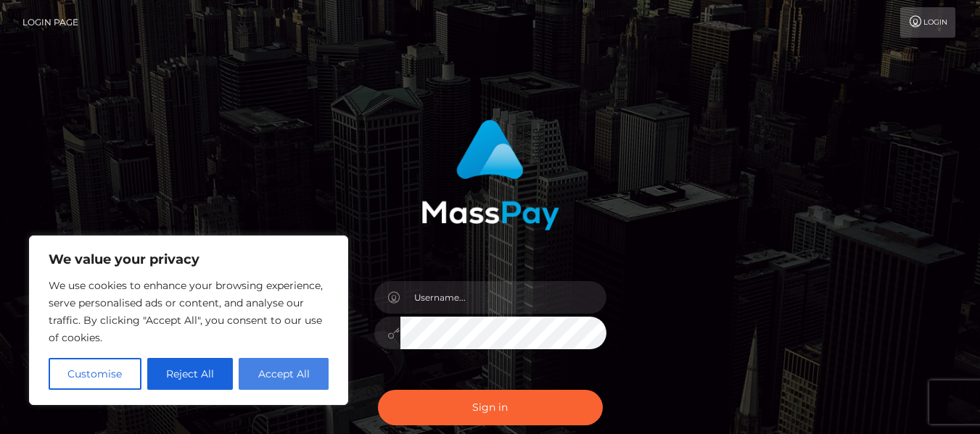  Describe the element at coordinates (189, 312) in the screenshot. I see `p: We use cookies to enhance your browsing experience, serve personalised ads or content, and analys...` at that location.